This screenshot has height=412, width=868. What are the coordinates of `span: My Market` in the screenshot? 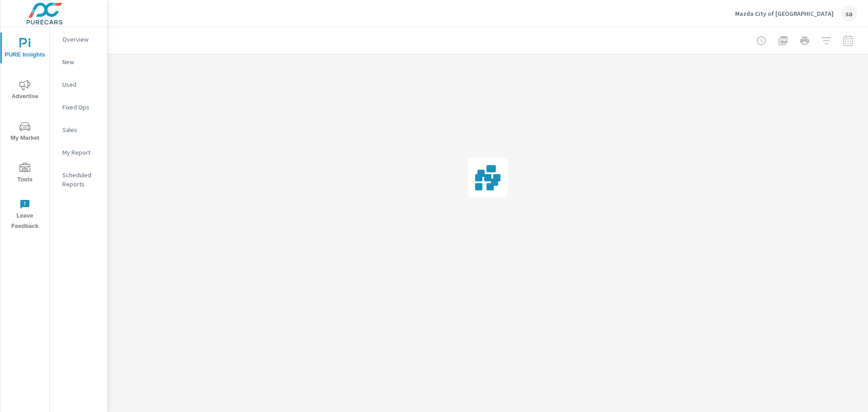 It's located at (25, 132).